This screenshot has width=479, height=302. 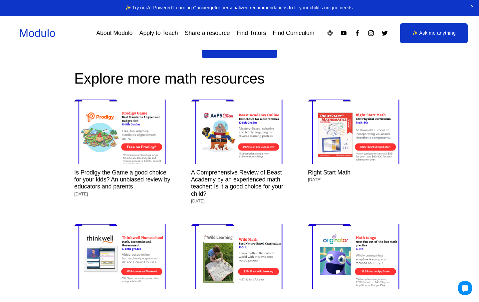 What do you see at coordinates (239, 132) in the screenshot?
I see `img: A Comprehensive Review of Beast Academy by an experienced math teacher: Is it a good choice for y...` at bounding box center [239, 132].